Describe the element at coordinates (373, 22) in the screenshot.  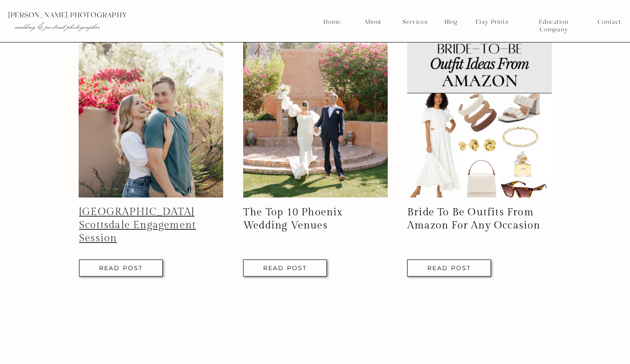
I see `a: About` at that location.